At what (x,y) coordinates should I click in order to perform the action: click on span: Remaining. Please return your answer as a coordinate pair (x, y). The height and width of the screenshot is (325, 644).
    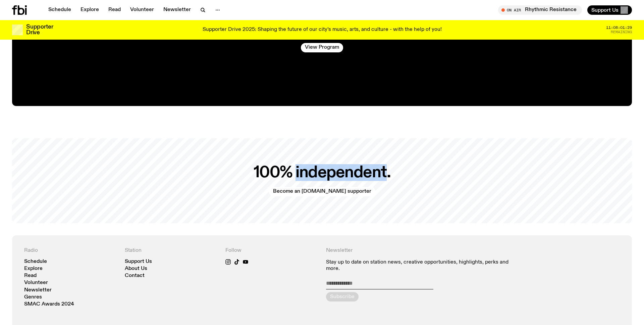
    Looking at the image, I should click on (622, 32).